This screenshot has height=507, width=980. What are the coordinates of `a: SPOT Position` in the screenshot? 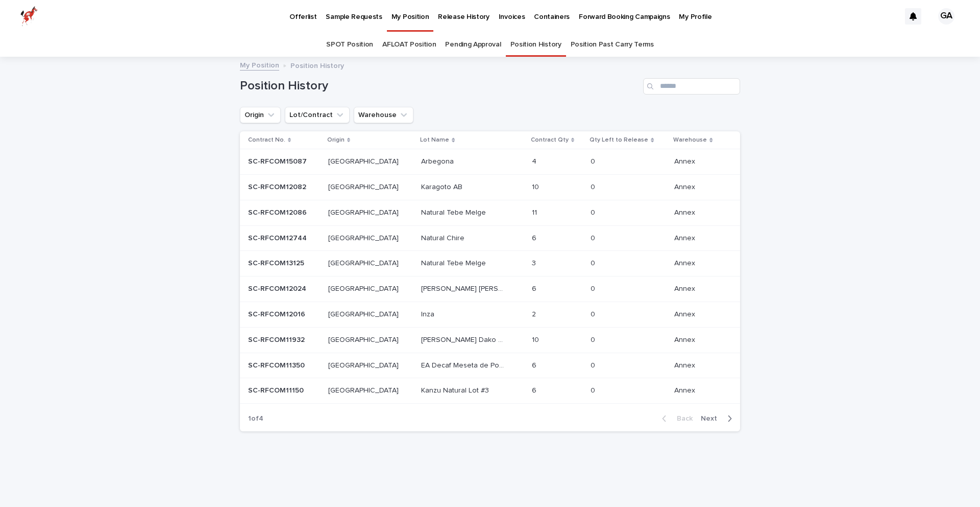 It's located at (350, 44).